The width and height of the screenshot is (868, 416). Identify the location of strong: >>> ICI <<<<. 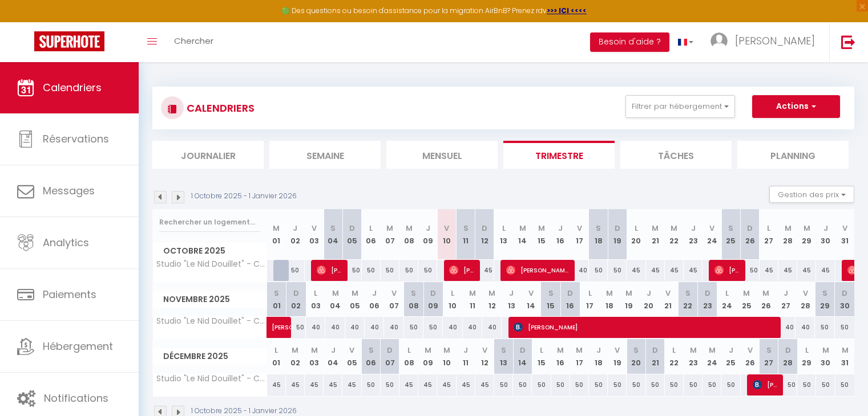
(567, 10).